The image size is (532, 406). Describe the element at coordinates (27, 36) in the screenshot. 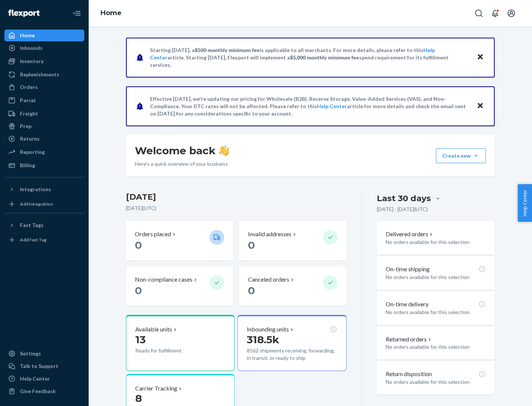

I see `div: Home` at that location.